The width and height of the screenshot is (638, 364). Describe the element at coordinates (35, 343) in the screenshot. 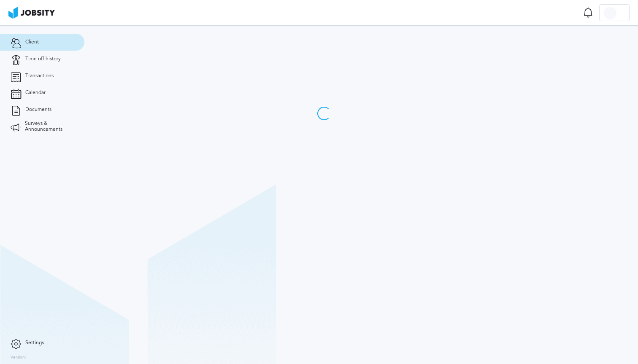

I see `span: Settings` at that location.